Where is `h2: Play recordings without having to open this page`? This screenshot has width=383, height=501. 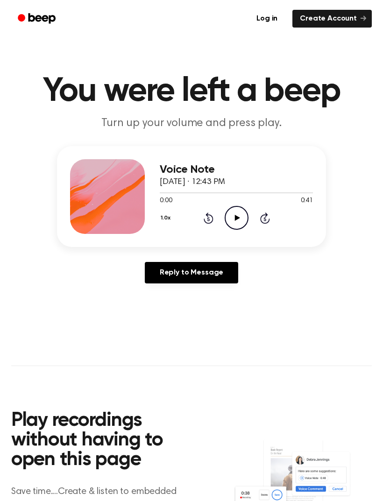 h2: Play recordings without having to open this page is located at coordinates (103, 440).